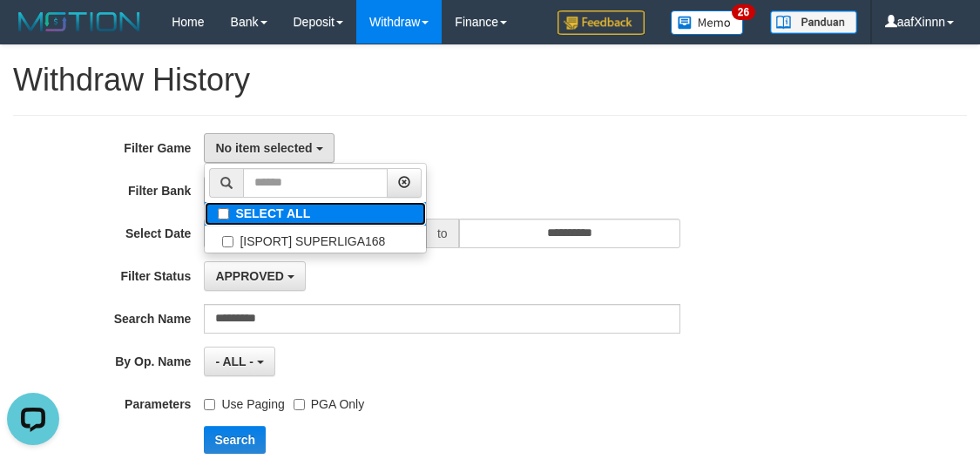 The width and height of the screenshot is (980, 459). What do you see at coordinates (316, 213) in the screenshot?
I see `label: SELECT ALL` at bounding box center [316, 213].